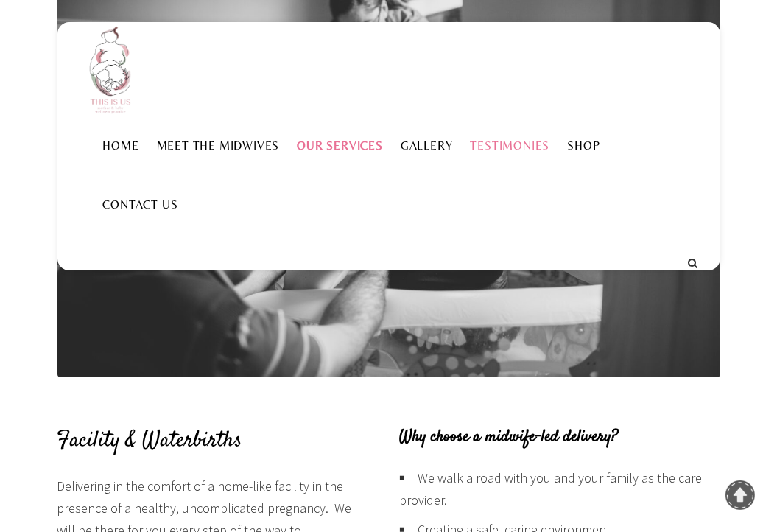 The width and height of the screenshot is (777, 532). Describe the element at coordinates (141, 204) in the screenshot. I see `a: Contact Us` at that location.